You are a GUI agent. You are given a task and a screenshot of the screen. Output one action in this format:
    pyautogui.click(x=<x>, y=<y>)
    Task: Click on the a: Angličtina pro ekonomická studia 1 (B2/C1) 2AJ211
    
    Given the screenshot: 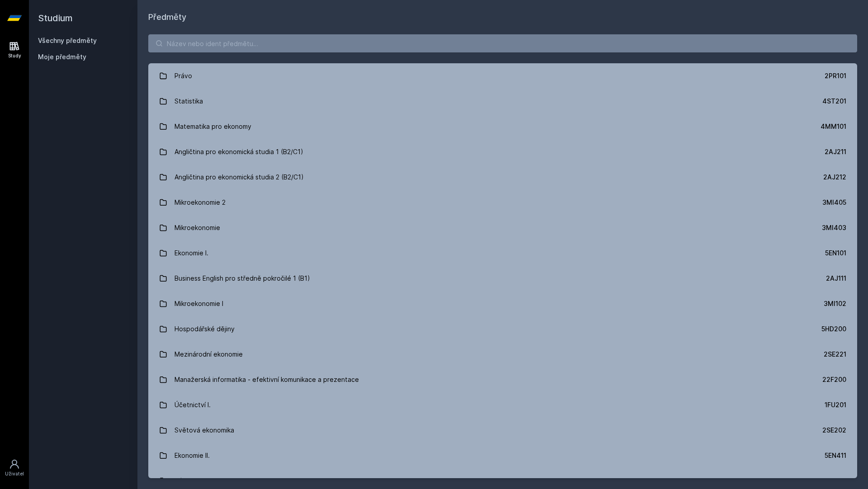 What is the action you would take?
    pyautogui.click(x=503, y=152)
    